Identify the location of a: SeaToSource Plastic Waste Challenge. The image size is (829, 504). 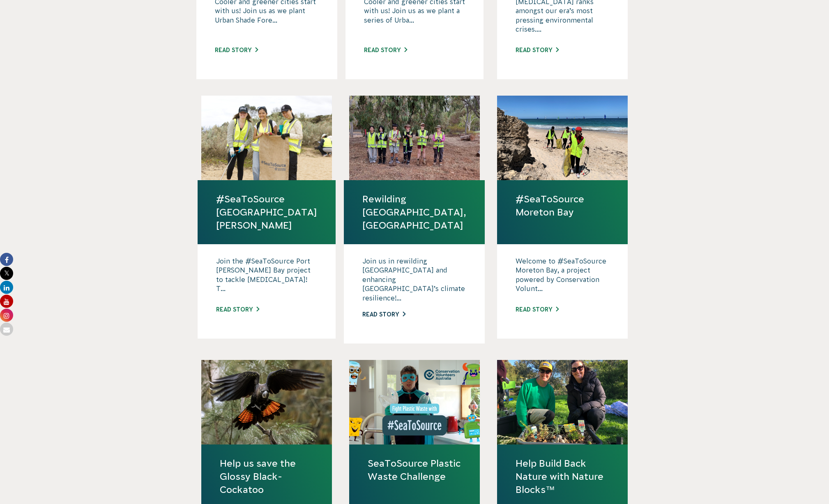
(414, 470).